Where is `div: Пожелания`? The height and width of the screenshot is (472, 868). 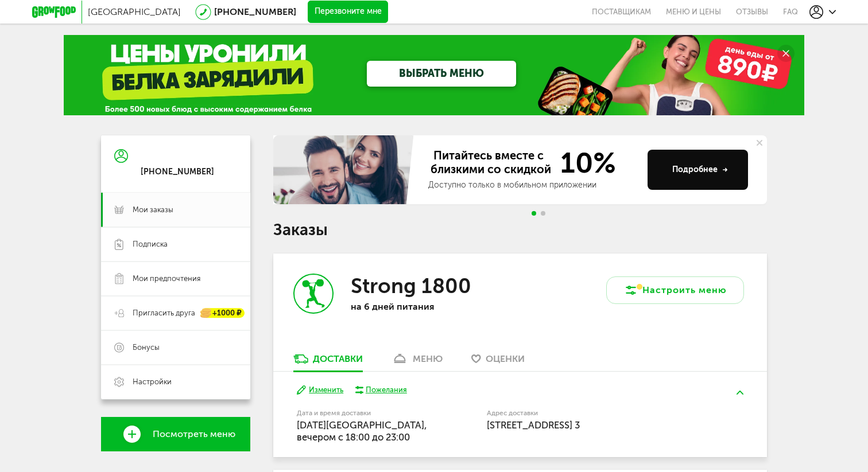
div: Пожелания is located at coordinates (386, 390).